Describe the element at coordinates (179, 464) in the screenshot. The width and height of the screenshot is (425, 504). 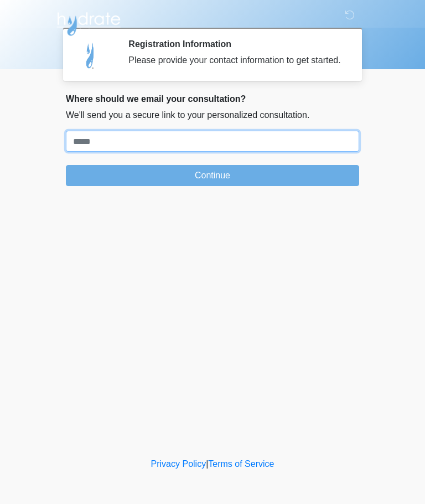
I see `a: Privacy Policy` at that location.